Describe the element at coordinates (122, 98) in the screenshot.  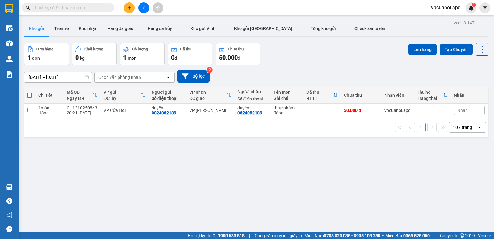
I see `div: ĐC lấy` at that location.